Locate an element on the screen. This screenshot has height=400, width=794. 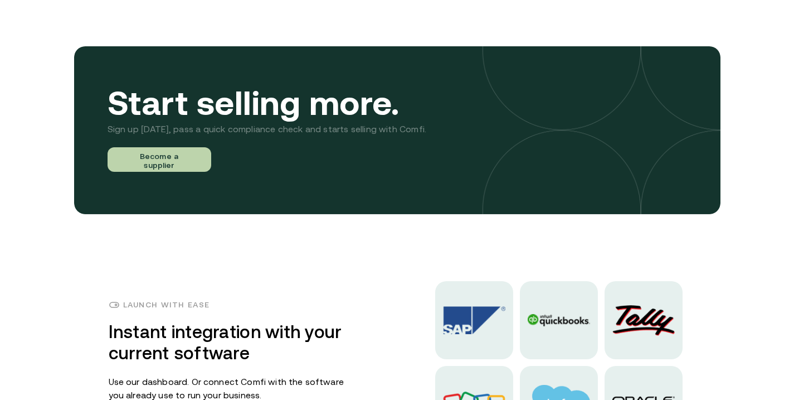
a: Become a supplier is located at coordinates (159, 159).